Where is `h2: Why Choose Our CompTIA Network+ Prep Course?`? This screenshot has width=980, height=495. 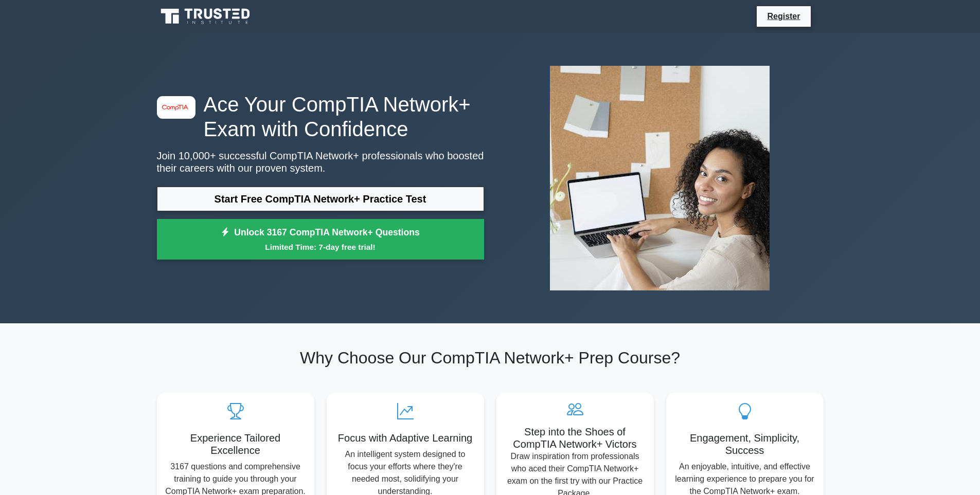
h2: Why Choose Our CompTIA Network+ Prep Course? is located at coordinates (490, 358).